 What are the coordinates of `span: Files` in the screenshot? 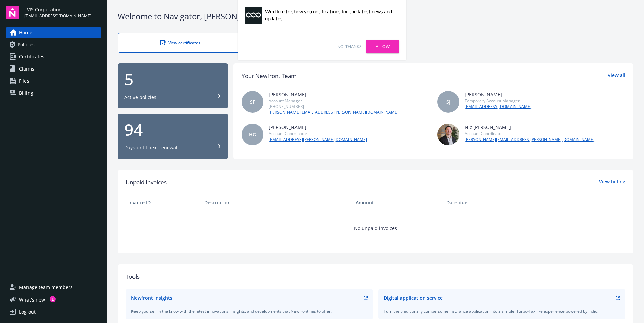 It's located at (24, 81).